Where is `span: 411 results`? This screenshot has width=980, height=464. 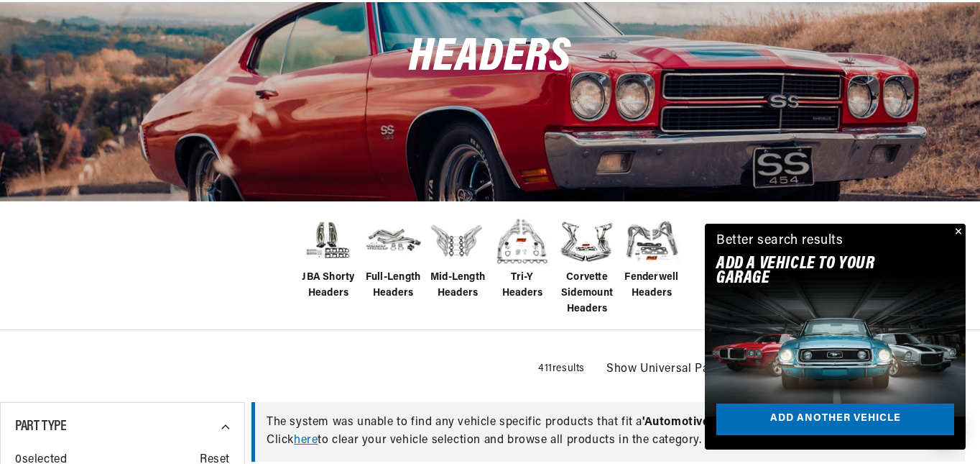 span: 411 results is located at coordinates (561, 369).